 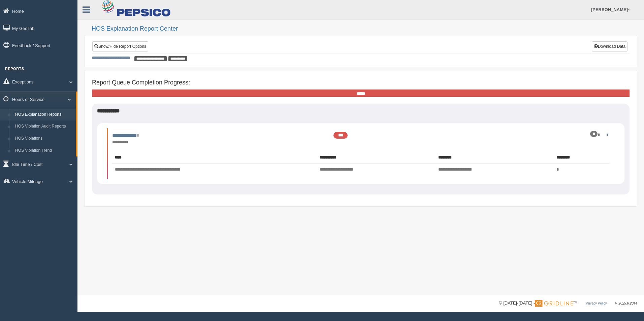 What do you see at coordinates (121, 46) in the screenshot?
I see `a: Show/Hide Report Options` at bounding box center [121, 46].